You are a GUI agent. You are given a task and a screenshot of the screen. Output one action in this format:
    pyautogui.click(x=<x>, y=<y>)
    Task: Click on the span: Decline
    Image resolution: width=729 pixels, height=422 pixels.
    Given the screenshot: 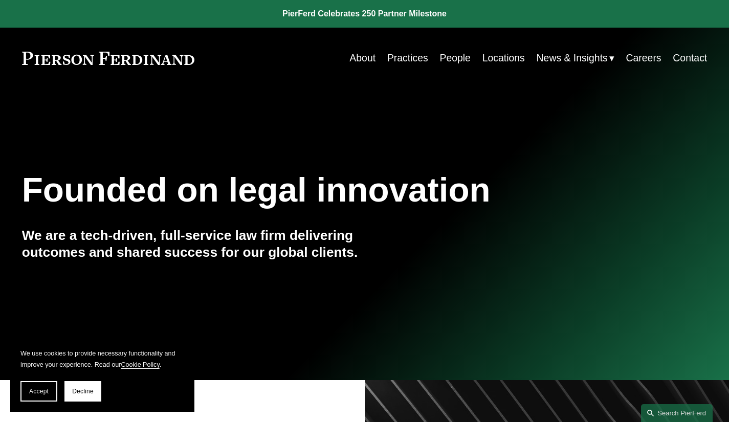 What is the action you would take?
    pyautogui.click(x=83, y=392)
    